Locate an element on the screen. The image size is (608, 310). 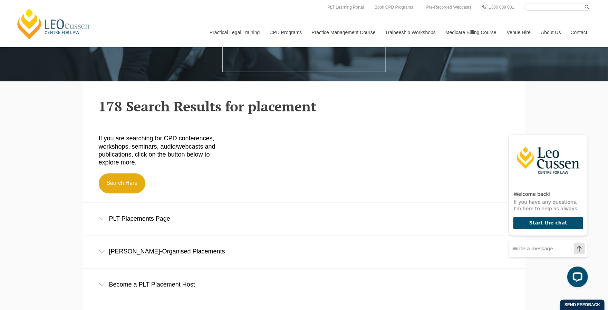
a: Contact is located at coordinates (579, 32).